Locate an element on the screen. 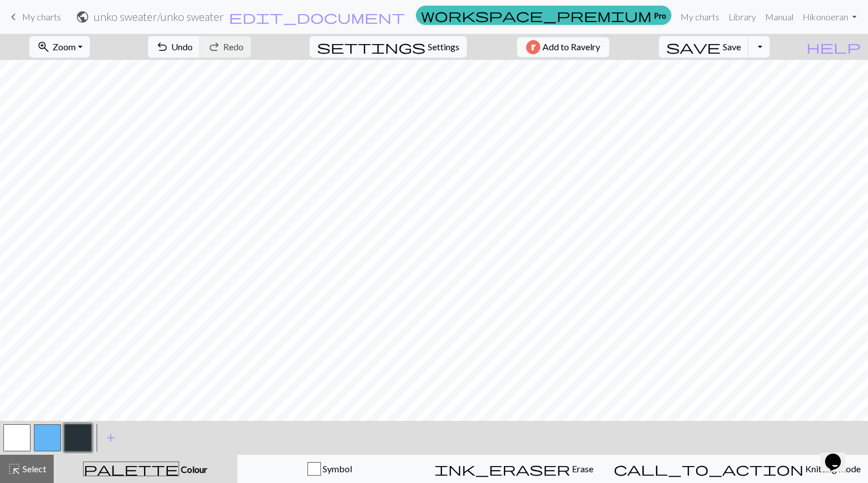 The image size is (868, 483). span: Add to Ravelry is located at coordinates (571, 47).